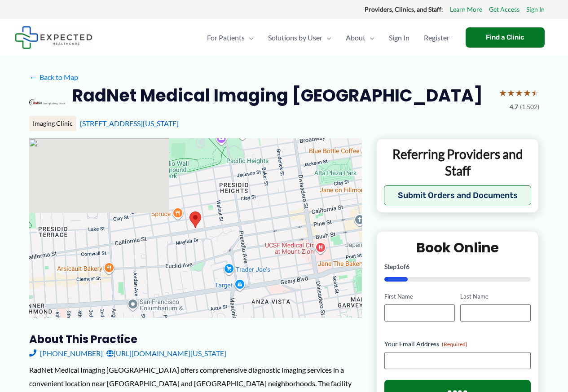 The width and height of the screenshot is (568, 392). What do you see at coordinates (419, 296) in the screenshot?
I see `label: First Name` at bounding box center [419, 296].